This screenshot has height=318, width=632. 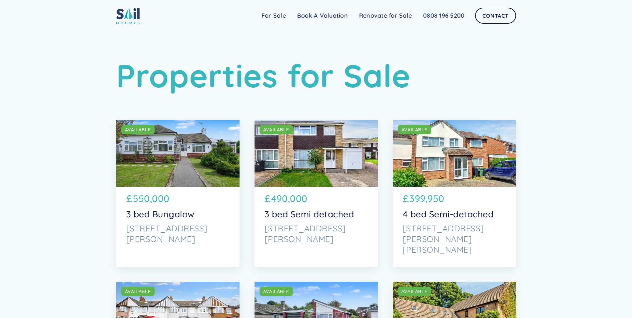 What do you see at coordinates (316, 214) in the screenshot?
I see `p: 3 bed Semi detached` at bounding box center [316, 214].